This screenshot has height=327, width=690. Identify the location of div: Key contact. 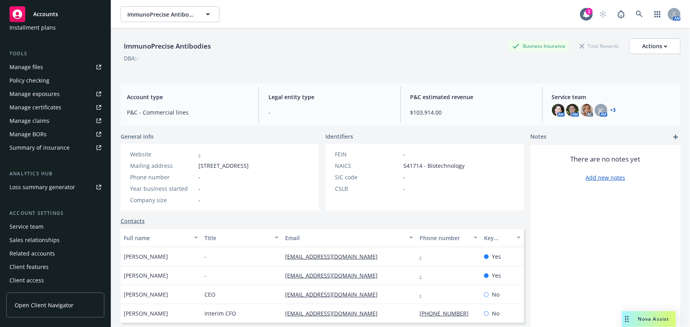
(498, 238).